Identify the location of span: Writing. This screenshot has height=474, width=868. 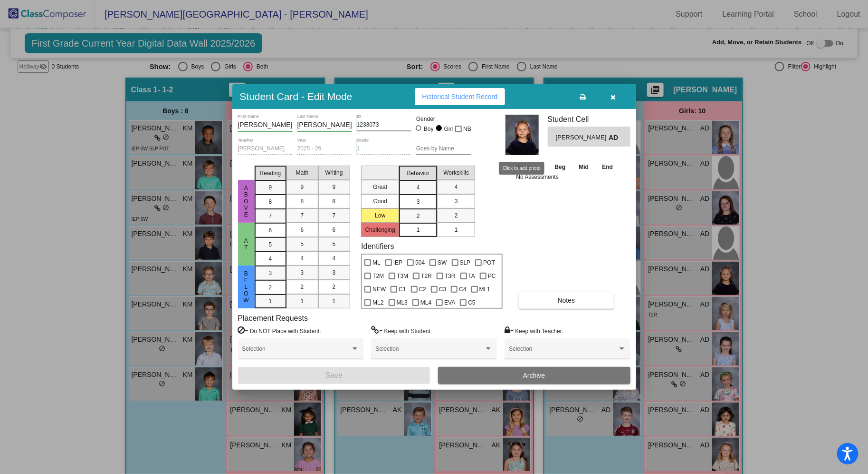
(333, 172).